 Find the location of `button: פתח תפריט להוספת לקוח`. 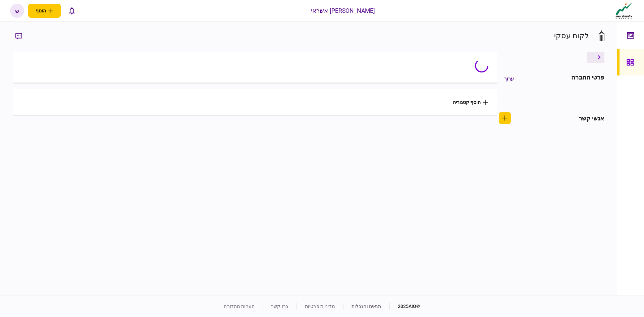

button: פתח תפריט להוספת לקוח is located at coordinates (44, 11).